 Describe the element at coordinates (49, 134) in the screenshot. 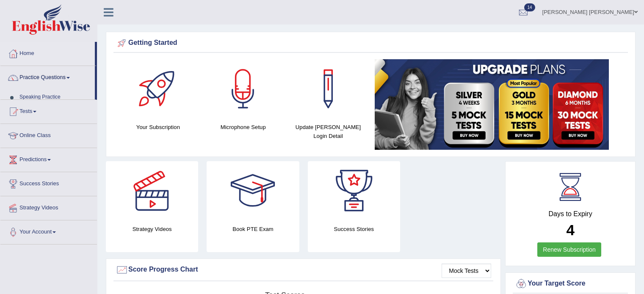

I see `a: Online Class` at that location.